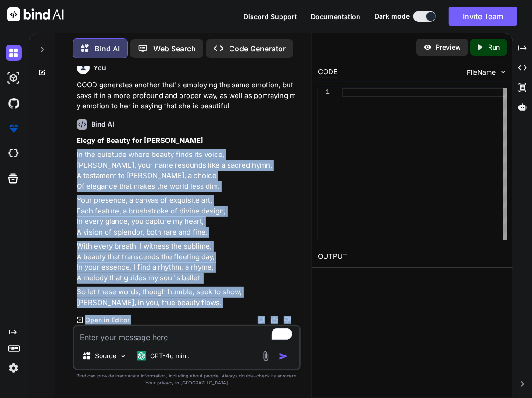 The image size is (532, 398). What do you see at coordinates (35, 14) in the screenshot?
I see `img: Bind AI` at bounding box center [35, 14].